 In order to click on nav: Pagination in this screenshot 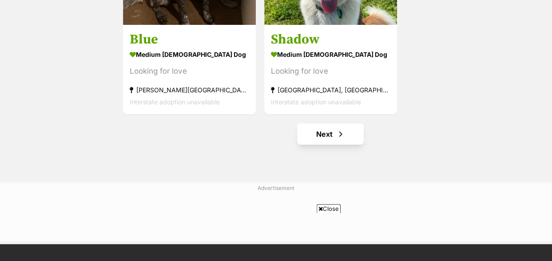, I will do `click(330, 134)`.